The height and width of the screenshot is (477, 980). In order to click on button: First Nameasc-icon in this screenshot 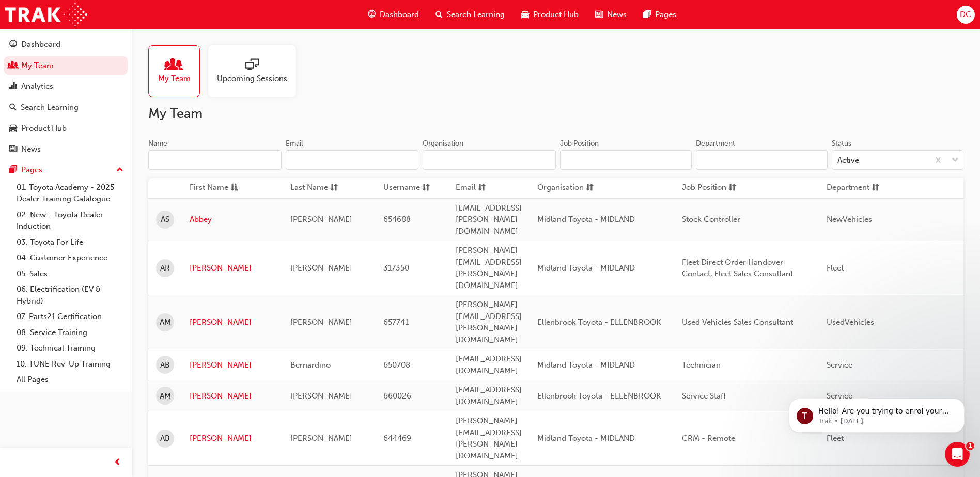, I will do `click(218, 188)`.